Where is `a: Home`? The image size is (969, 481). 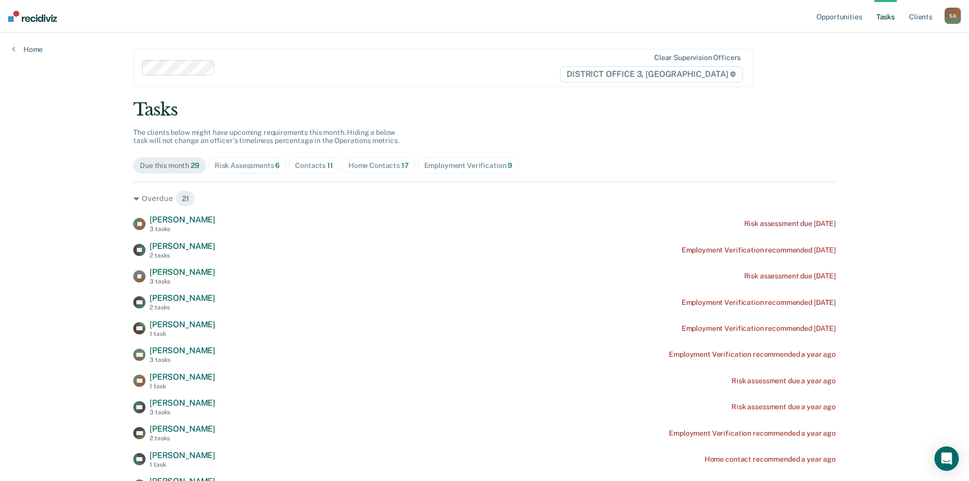 a: Home is located at coordinates (27, 49).